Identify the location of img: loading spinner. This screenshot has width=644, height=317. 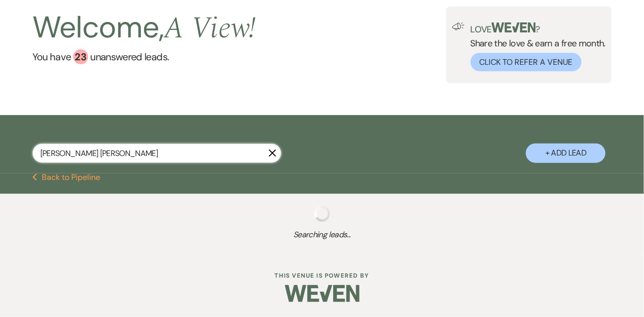
(322, 214).